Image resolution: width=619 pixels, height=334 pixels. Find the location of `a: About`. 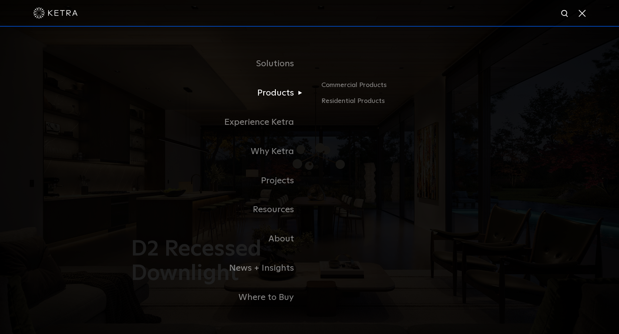

a: About is located at coordinates (217, 239).